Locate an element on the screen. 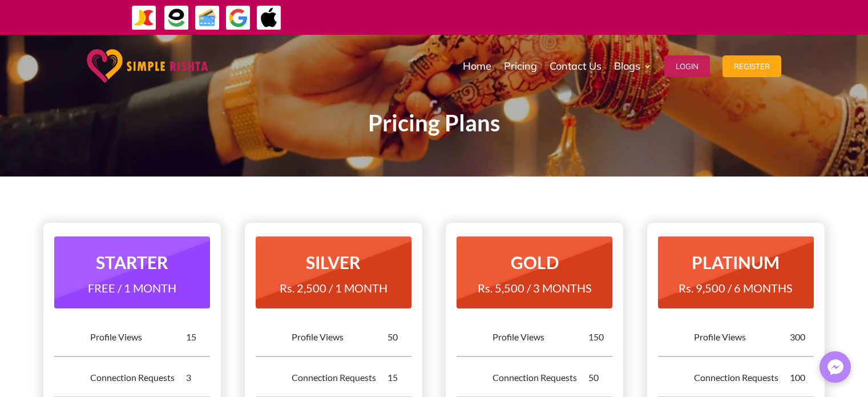 This screenshot has width=868, height=397. img: EasyPaisa-icon is located at coordinates (176, 18).